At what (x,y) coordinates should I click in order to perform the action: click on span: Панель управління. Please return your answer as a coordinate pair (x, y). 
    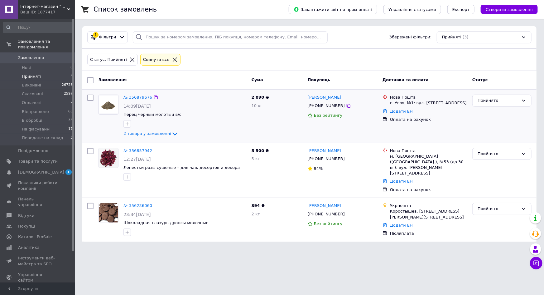
    Looking at the image, I should click on (38, 202).